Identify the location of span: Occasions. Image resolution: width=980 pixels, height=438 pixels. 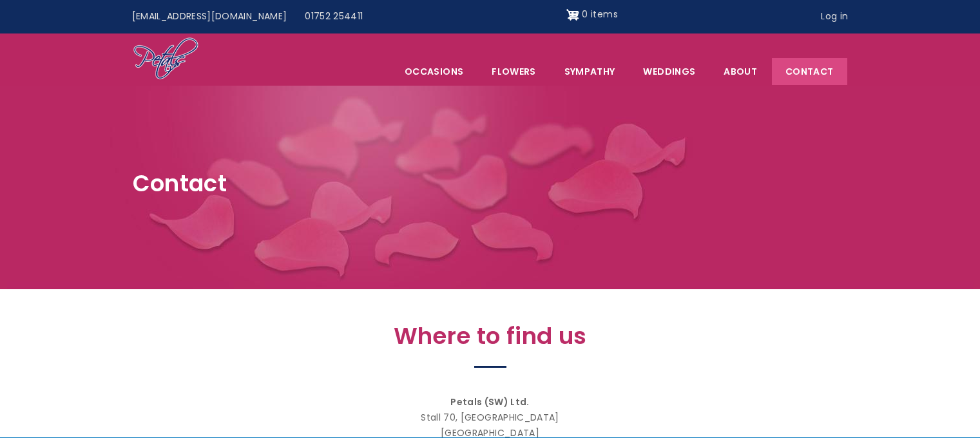
(434, 71).